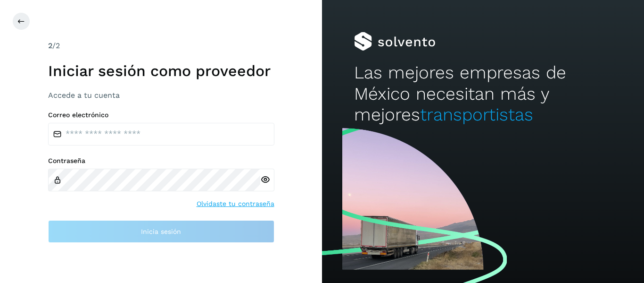 Image resolution: width=644 pixels, height=283 pixels. I want to click on h1: Iniciar sesión como proveedor, so click(161, 71).